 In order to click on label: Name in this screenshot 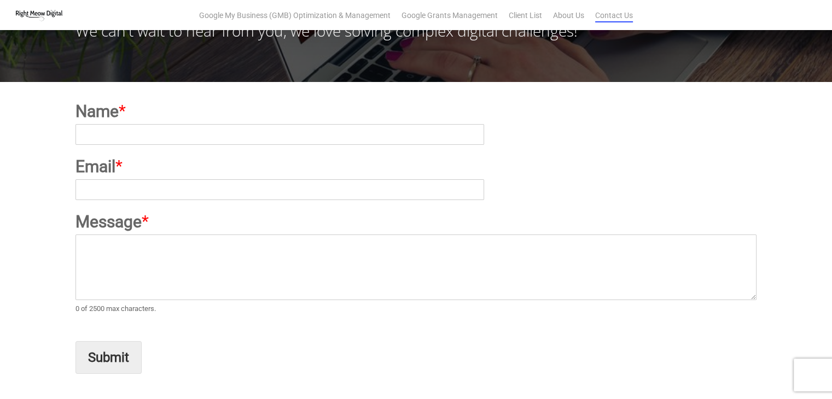, I will do `click(416, 111)`.